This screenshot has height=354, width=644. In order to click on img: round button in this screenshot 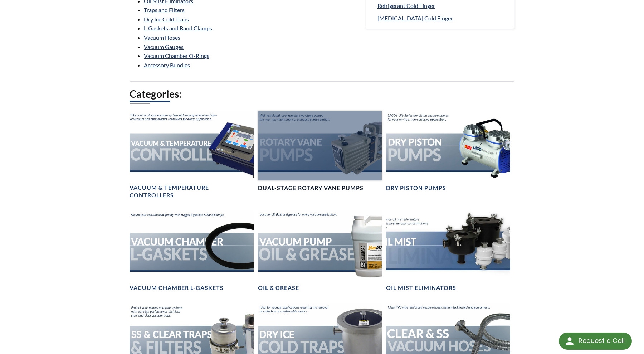, I will do `click(570, 341)`.